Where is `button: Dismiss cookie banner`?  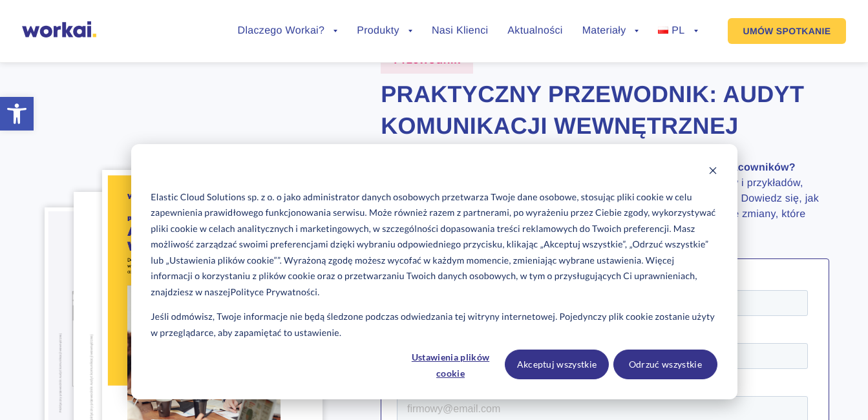
button: Dismiss cookie banner is located at coordinates (713, 172).